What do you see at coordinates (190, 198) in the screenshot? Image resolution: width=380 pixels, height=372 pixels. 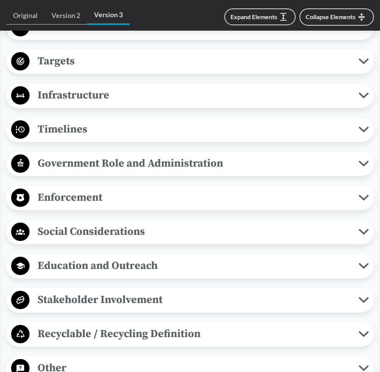 I see `button: Enforcement` at bounding box center [190, 198].